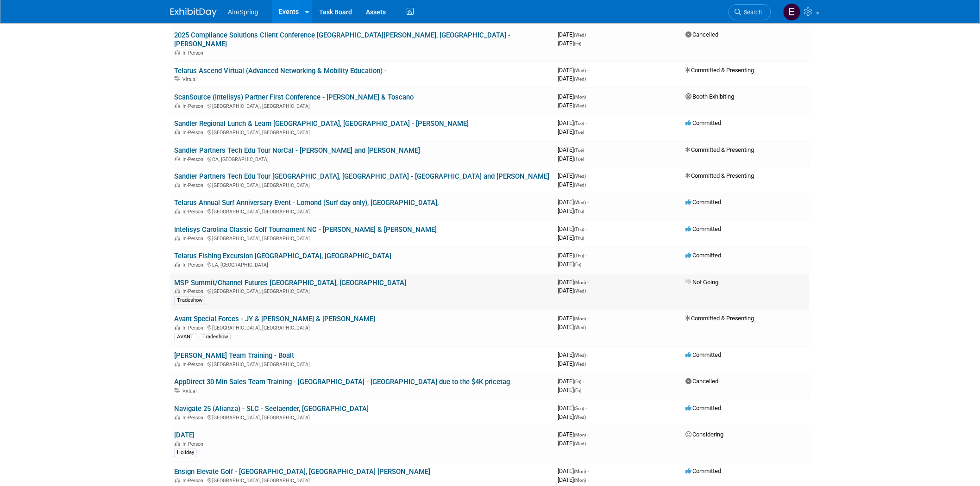 The height and width of the screenshot is (486, 980). I want to click on span: Booth Exhibiting, so click(710, 96).